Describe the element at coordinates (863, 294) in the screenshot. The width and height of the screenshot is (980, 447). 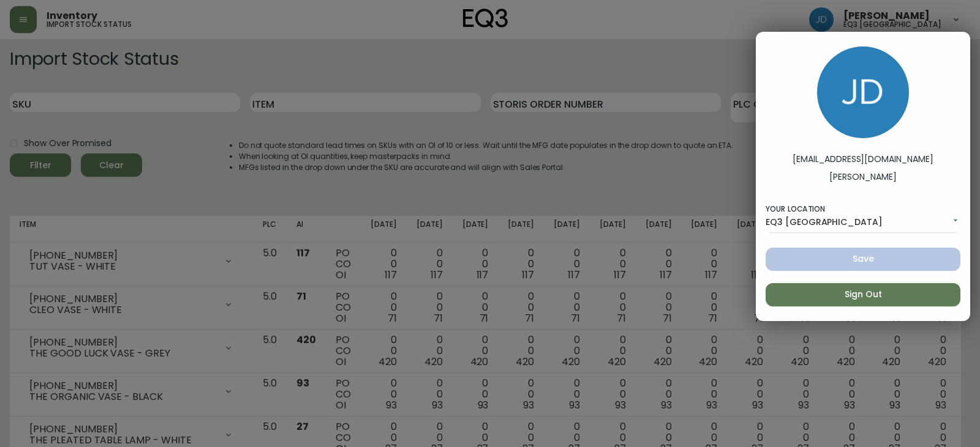
I see `span: Sign Out` at that location.